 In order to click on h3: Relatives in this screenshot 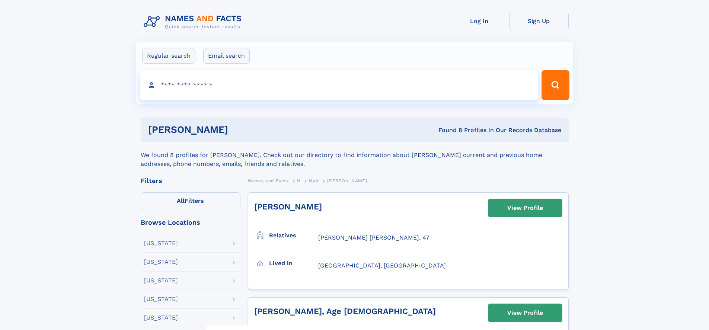, I will do `click(293, 235)`.